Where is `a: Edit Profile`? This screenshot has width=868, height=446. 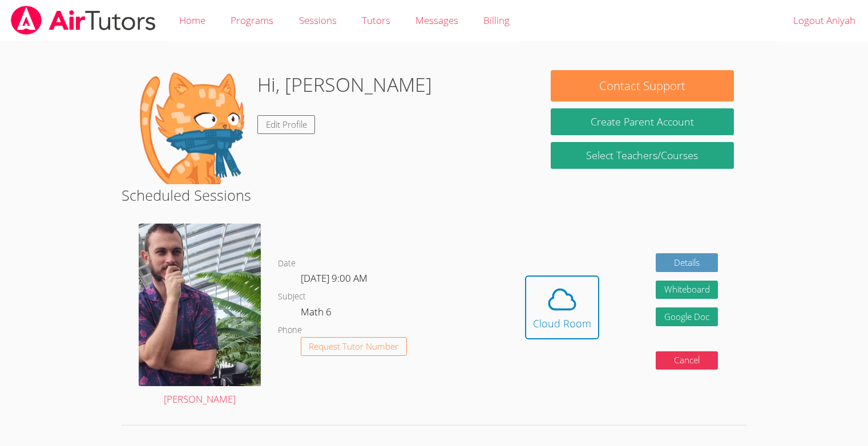 a: Edit Profile is located at coordinates (287, 124).